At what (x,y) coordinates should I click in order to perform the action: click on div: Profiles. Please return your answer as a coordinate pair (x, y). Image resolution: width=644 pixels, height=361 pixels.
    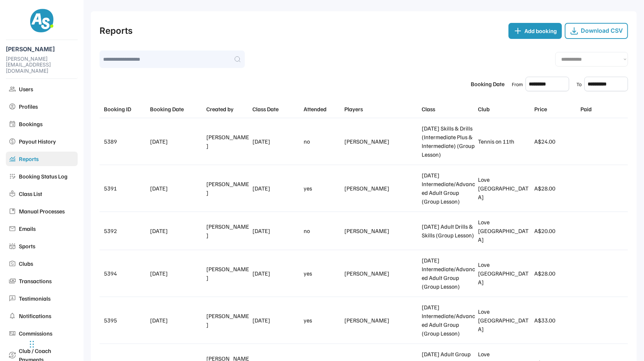
    Looking at the image, I should click on (47, 107).